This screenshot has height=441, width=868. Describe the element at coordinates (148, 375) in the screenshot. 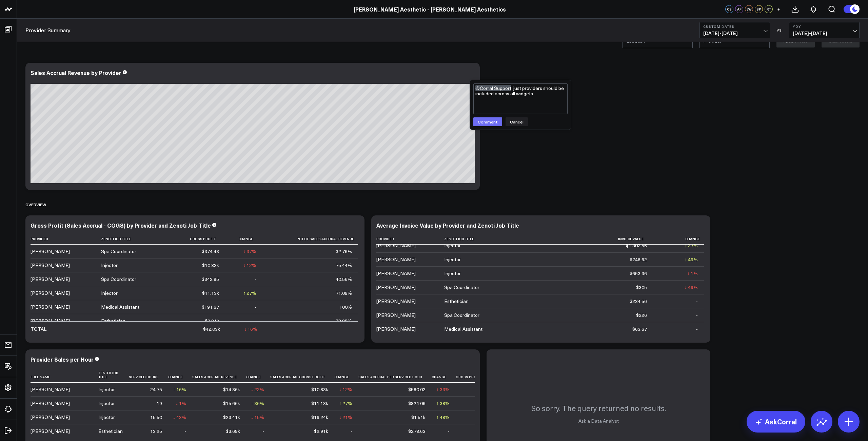

I see `th: Serviced Hours` at that location.